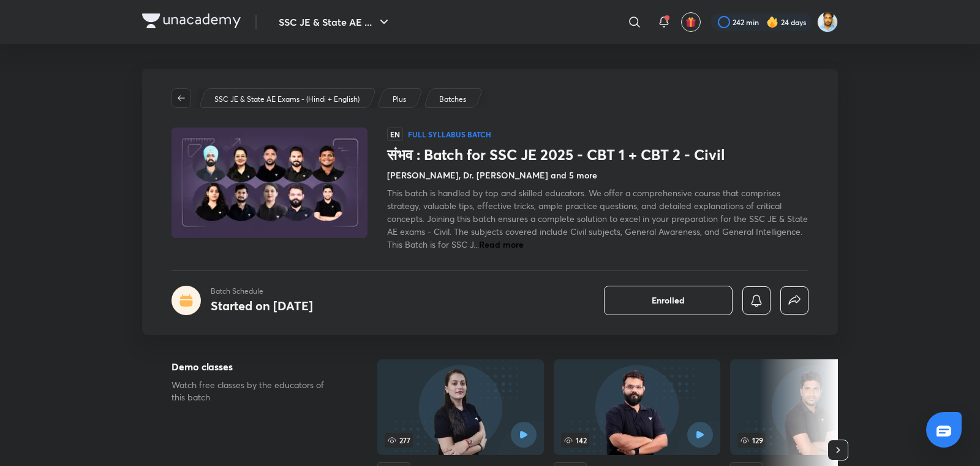 The image size is (980, 466). Describe the element at coordinates (453, 100) in the screenshot. I see `a: Batches` at that location.